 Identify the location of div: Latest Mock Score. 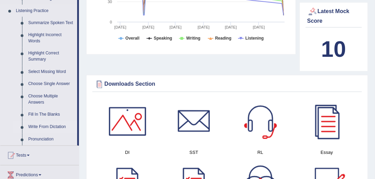
(334, 16).